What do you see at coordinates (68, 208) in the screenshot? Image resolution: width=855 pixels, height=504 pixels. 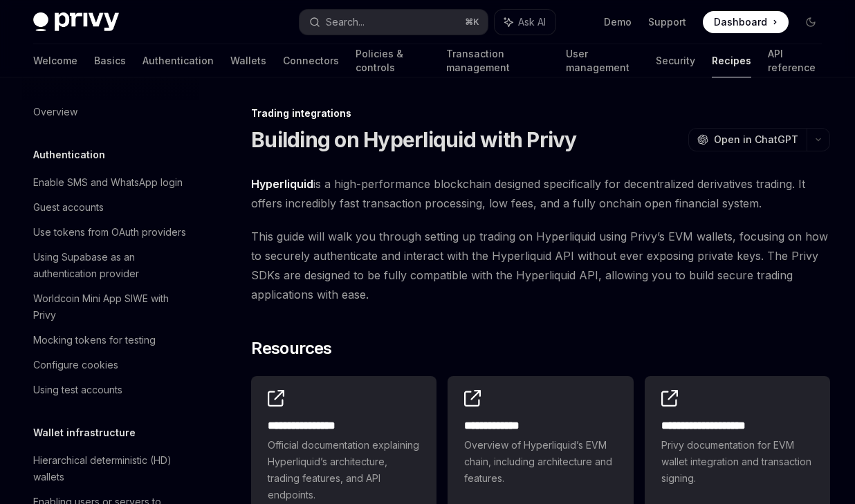 I see `div: Guest accounts` at bounding box center [68, 208].